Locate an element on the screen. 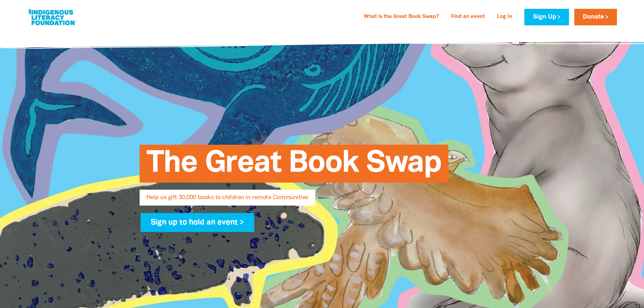 The height and width of the screenshot is (308, 644). a: Donate is located at coordinates (597, 17).